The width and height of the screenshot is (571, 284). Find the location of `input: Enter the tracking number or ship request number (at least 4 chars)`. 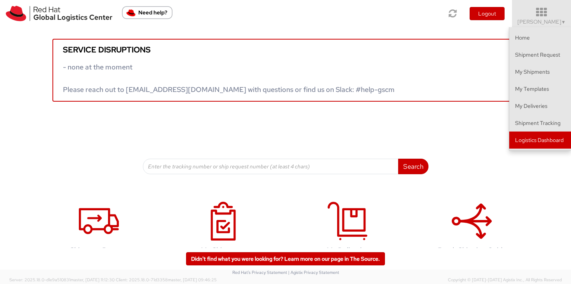

input: Enter the tracking number or ship request number (at least 4 chars) is located at coordinates (271, 167).